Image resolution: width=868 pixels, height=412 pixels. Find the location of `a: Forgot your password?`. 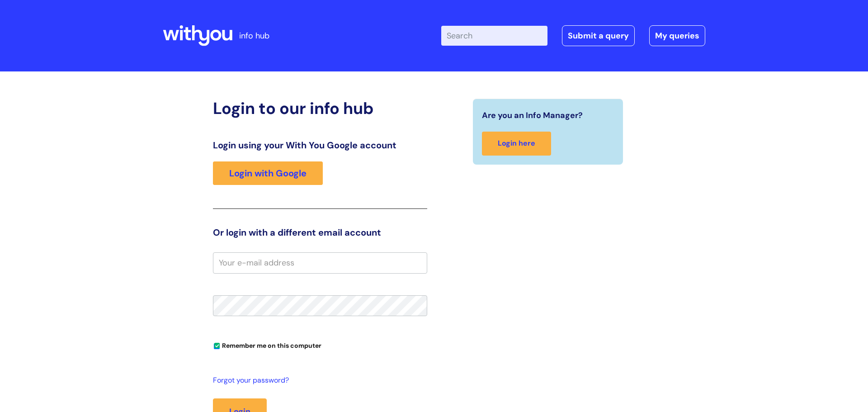

a: Forgot your password? is located at coordinates (318, 380).